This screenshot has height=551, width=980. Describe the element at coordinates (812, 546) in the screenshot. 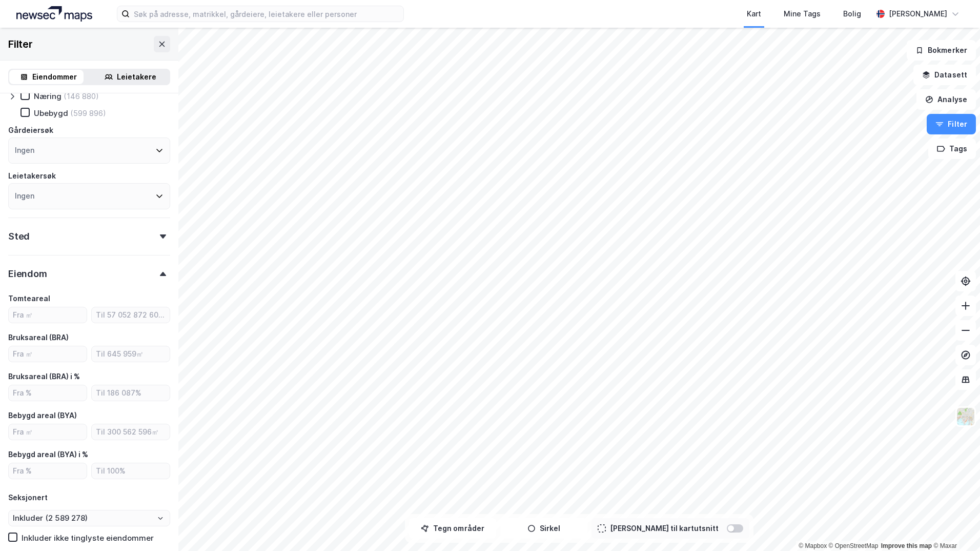

I see `a: Mapbox` at that location.